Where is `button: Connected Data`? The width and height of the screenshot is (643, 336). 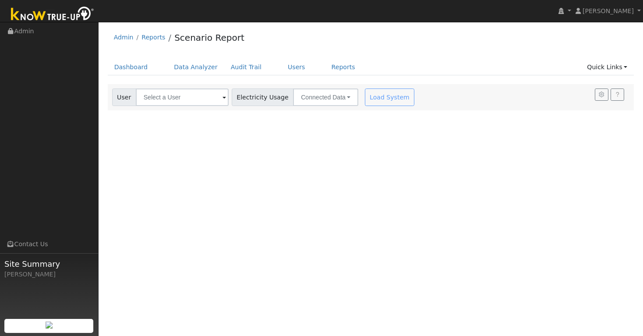
button: Connected Data is located at coordinates (326, 97).